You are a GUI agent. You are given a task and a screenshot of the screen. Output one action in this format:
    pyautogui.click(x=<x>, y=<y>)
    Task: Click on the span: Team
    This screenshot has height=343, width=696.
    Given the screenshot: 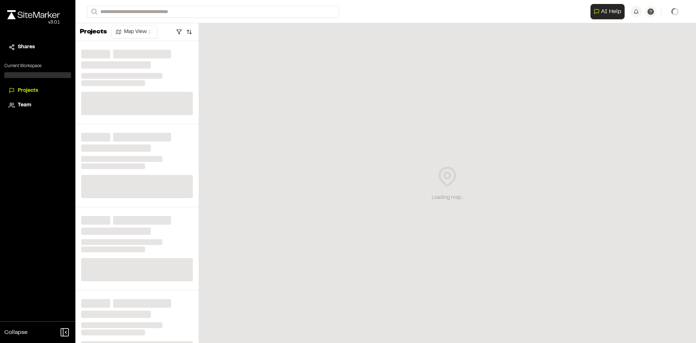 What is the action you would take?
    pyautogui.click(x=24, y=105)
    